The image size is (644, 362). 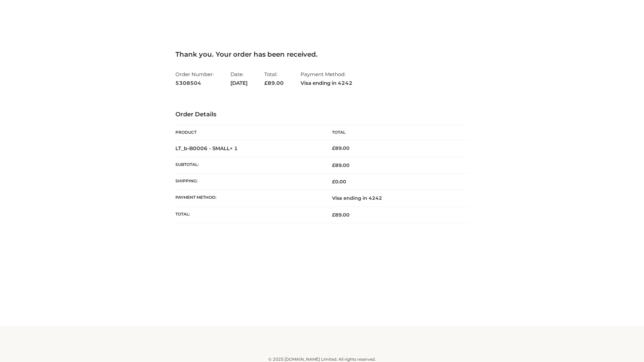 What do you see at coordinates (249, 165) in the screenshot?
I see `th: Subtotal:` at bounding box center [249, 165].